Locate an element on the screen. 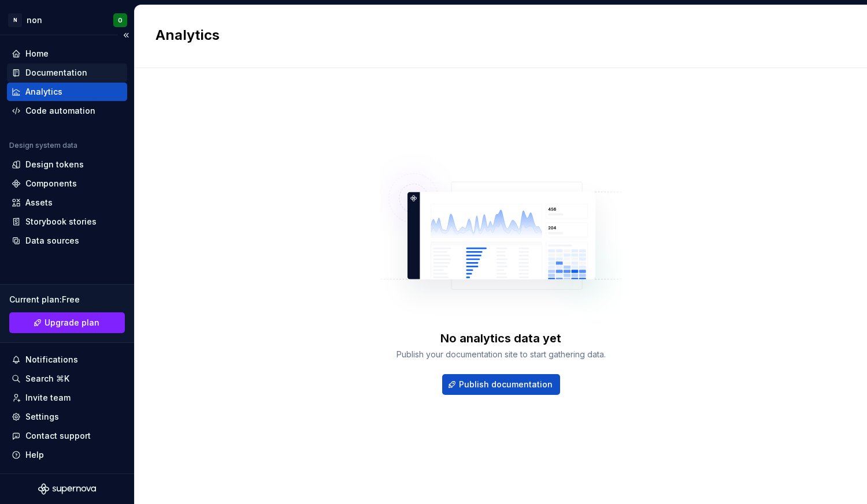 The image size is (867, 504). a: Supernova Logo is located at coordinates (67, 489).